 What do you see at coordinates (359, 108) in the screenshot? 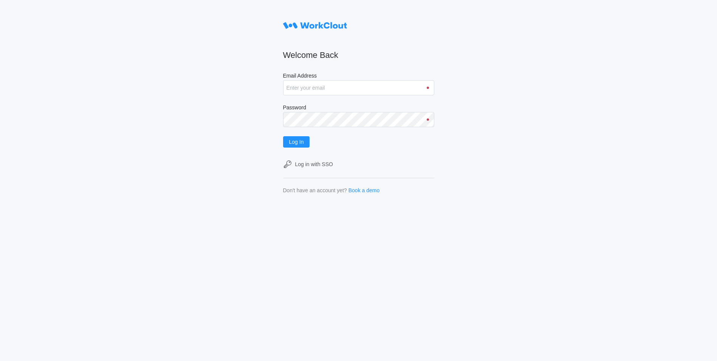
I see `label: Password` at bounding box center [359, 108].